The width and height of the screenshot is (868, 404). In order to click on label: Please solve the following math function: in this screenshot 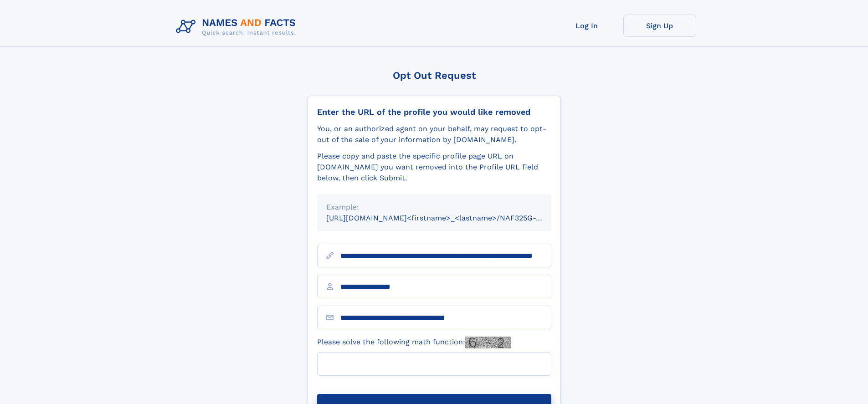, I will do `click(414, 343)`.